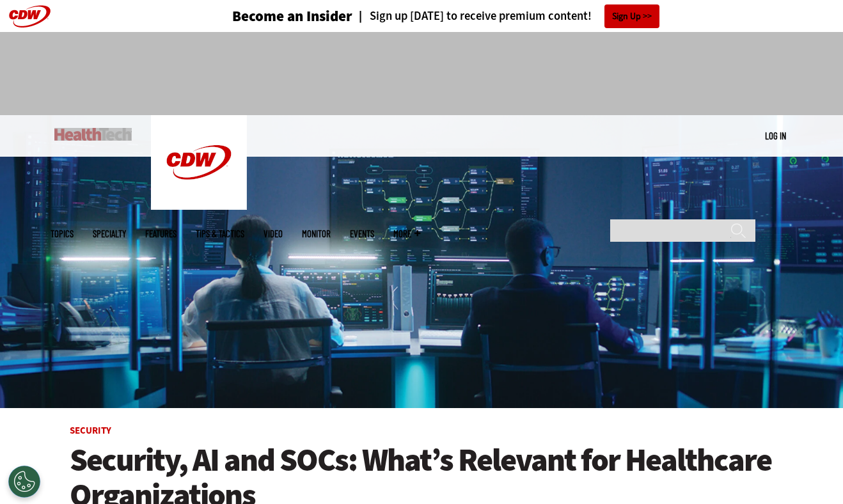  What do you see at coordinates (161, 233) in the screenshot?
I see `a: Features` at bounding box center [161, 233].